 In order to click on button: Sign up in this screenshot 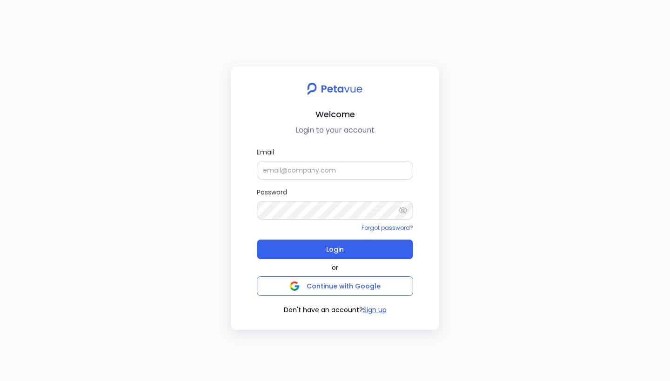, I will do `click(375, 310)`.